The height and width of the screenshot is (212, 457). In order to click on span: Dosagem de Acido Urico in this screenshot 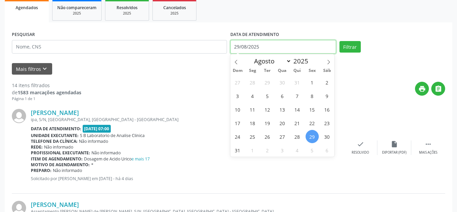, I will do `click(117, 159)`.